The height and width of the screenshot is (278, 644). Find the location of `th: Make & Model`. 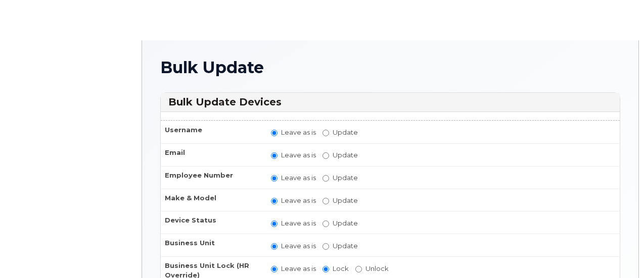

th: Make & Model is located at coordinates (211, 200).